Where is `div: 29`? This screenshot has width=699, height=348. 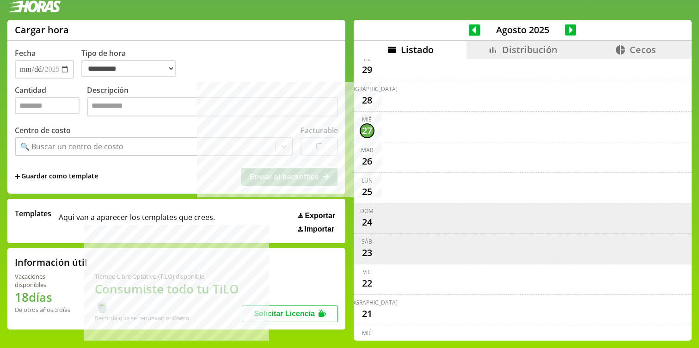 div: 29 is located at coordinates (367, 70).